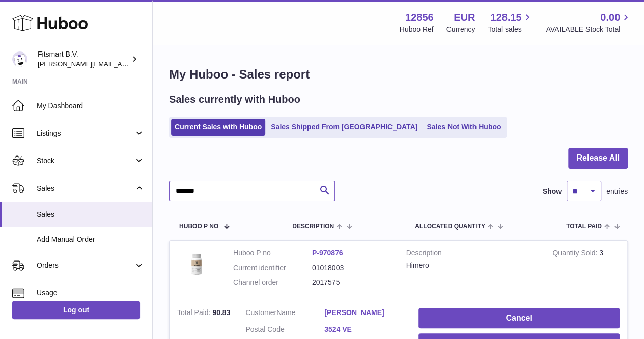 Image resolution: width=644 pixels, height=339 pixels. I want to click on button: Cancel, so click(518, 318).